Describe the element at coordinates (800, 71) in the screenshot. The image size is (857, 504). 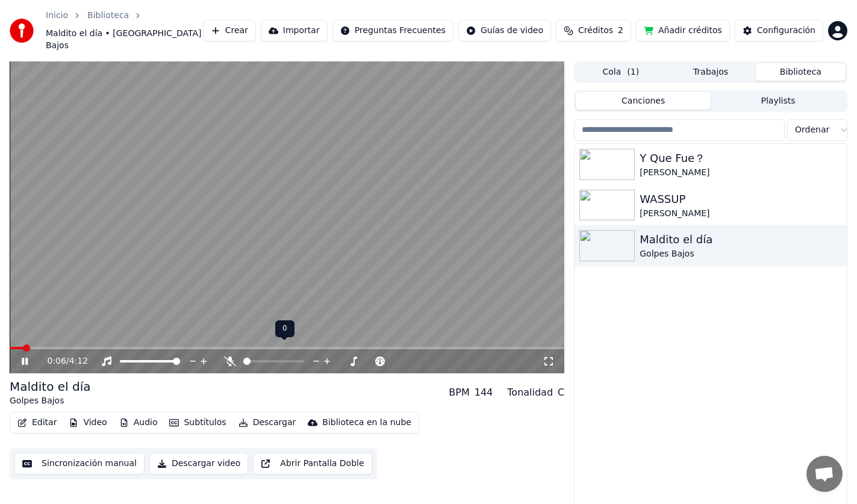
I see `button: Biblioteca` at that location.